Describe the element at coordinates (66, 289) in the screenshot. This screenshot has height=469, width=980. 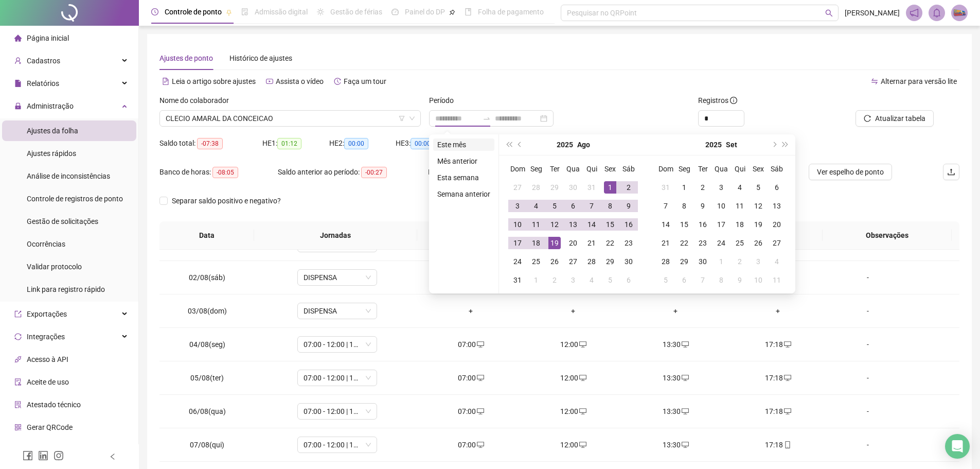
I see `span: Link para registro rápido` at that location.